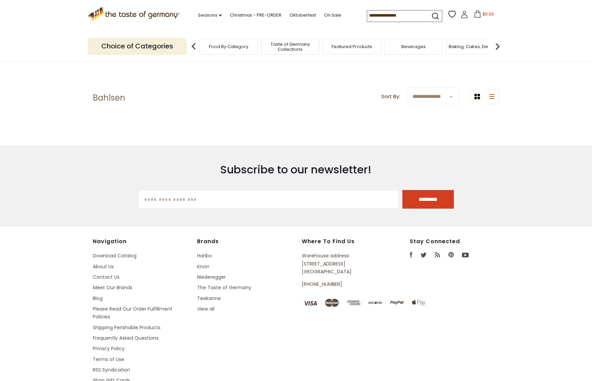 This screenshot has width=592, height=381. I want to click on span: Food By Category, so click(229, 46).